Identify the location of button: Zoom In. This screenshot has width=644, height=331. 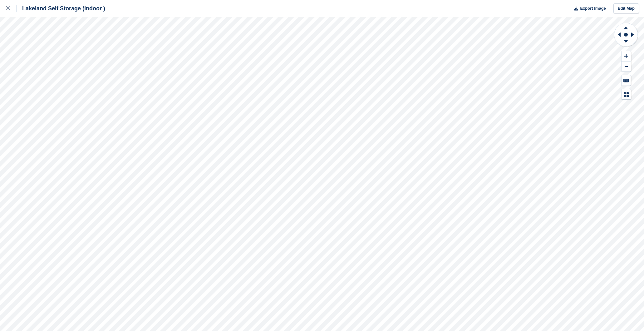
(626, 56).